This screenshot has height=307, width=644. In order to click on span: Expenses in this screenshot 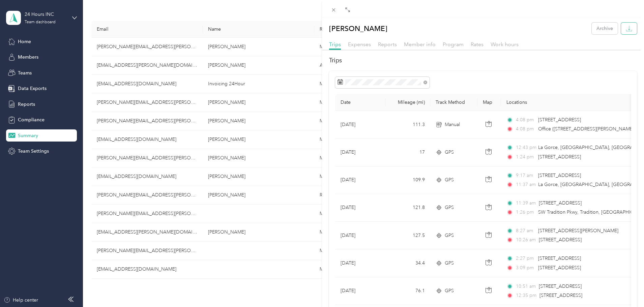, I will do `click(359, 44)`.